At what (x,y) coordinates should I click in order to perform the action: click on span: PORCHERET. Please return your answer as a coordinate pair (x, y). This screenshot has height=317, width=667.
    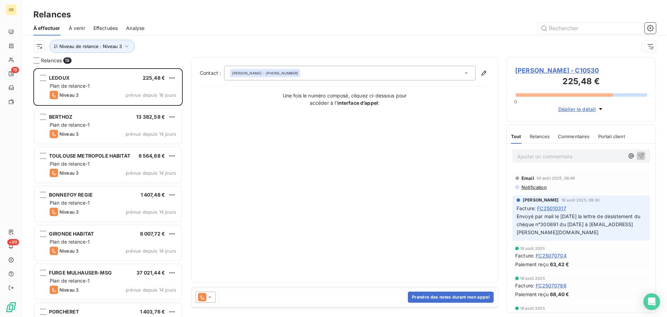
    Looking at the image, I should click on (64, 311).